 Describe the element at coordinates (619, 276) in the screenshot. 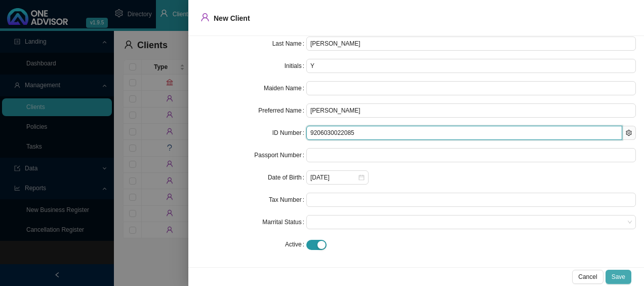

I see `span: Save` at that location.